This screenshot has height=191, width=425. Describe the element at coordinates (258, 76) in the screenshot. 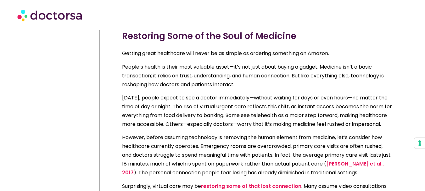

I see `p: People’s health is their most valuable asset—it’s not just about buying a gadget. Medicine isn’t ...` at that location.